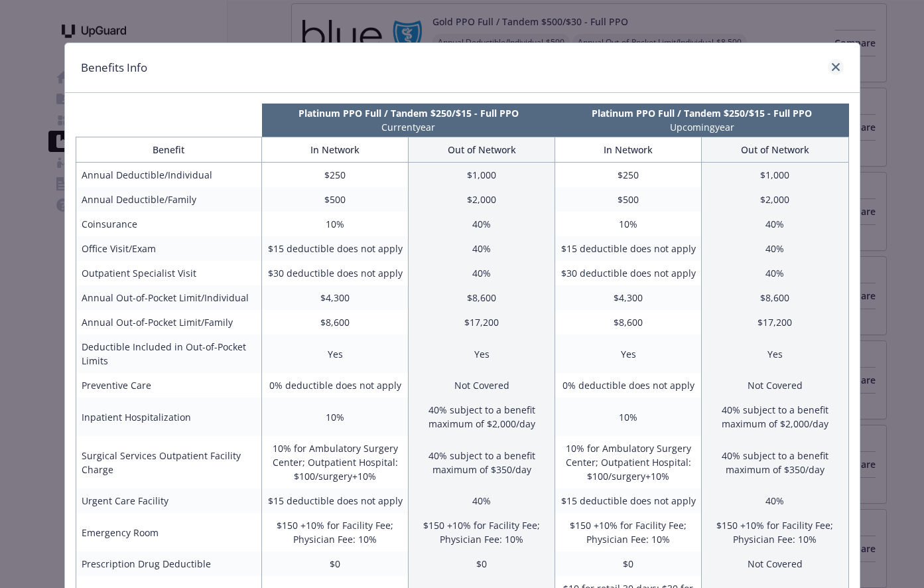 The height and width of the screenshot is (588, 924). I want to click on td: Outpatient Specialist Visit, so click(169, 273).